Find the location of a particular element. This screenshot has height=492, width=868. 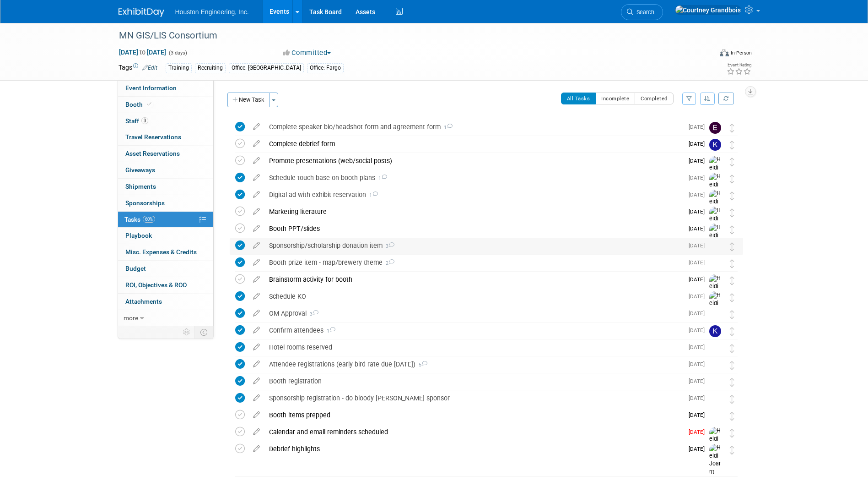

button: All Tasks is located at coordinates (578, 98).